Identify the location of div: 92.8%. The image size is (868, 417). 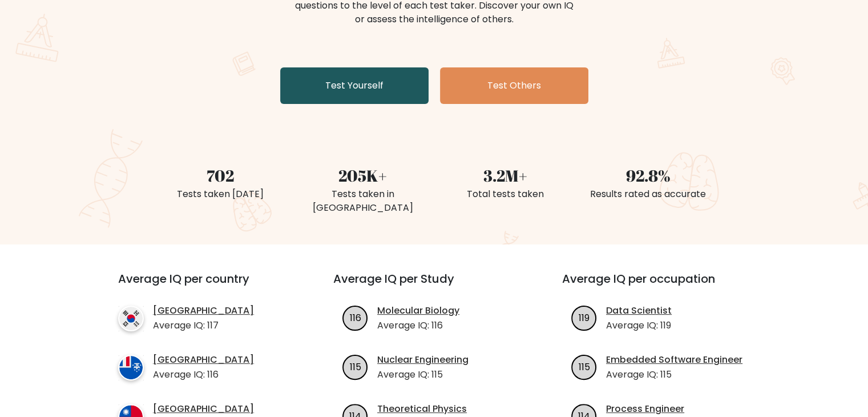
(648, 175).